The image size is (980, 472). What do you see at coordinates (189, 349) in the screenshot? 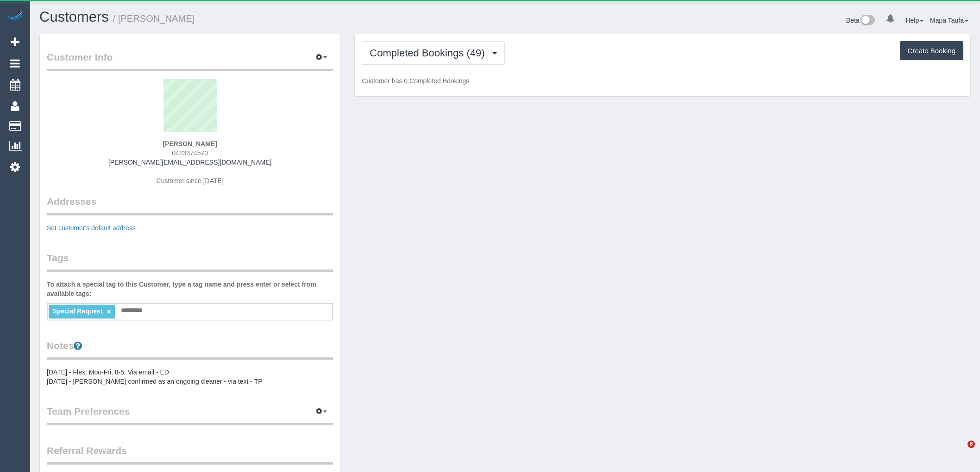
I see `legend: Notes` at bounding box center [189, 349].